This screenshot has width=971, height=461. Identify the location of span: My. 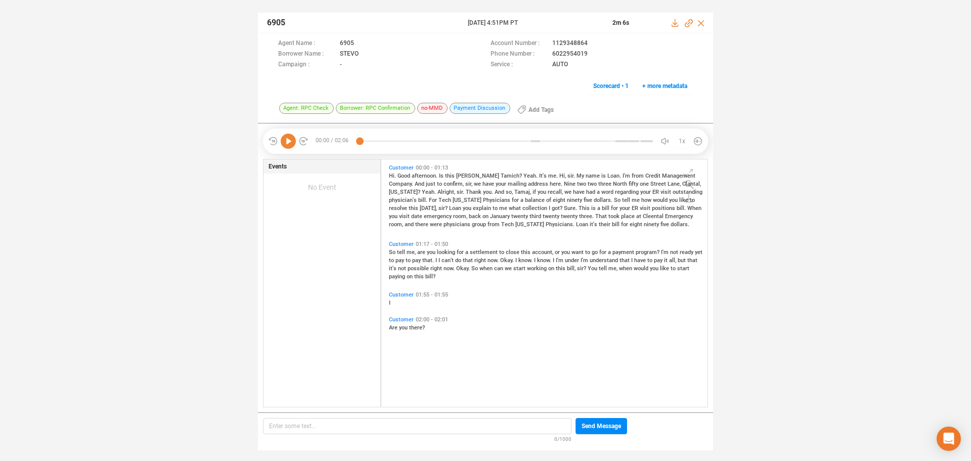
(581, 176).